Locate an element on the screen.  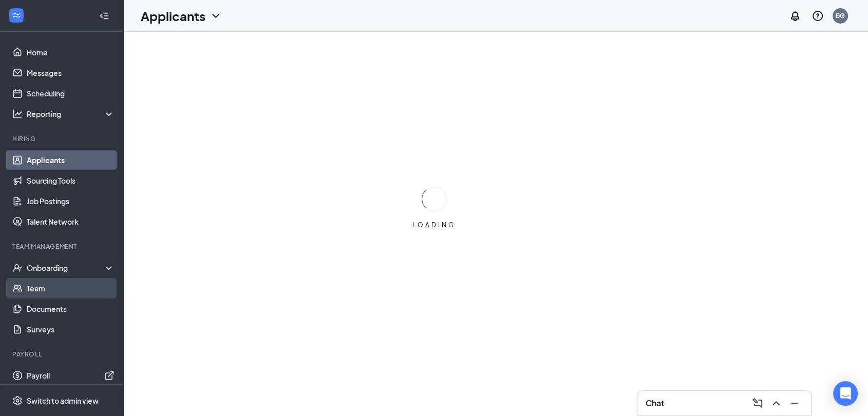
a: Documents is located at coordinates (70, 309).